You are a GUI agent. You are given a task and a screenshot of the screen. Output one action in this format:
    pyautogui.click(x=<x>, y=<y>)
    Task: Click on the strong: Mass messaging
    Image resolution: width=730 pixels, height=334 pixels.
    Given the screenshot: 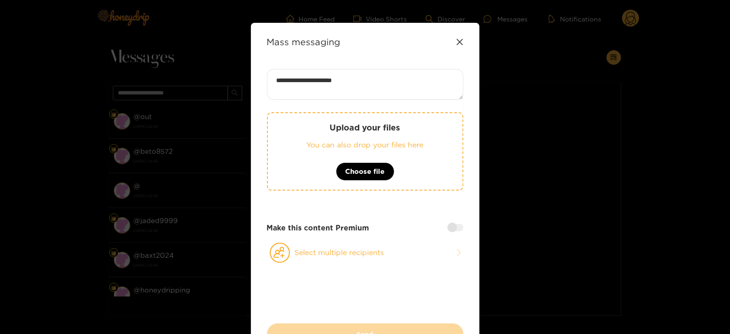 What is the action you would take?
    pyautogui.click(x=303, y=42)
    